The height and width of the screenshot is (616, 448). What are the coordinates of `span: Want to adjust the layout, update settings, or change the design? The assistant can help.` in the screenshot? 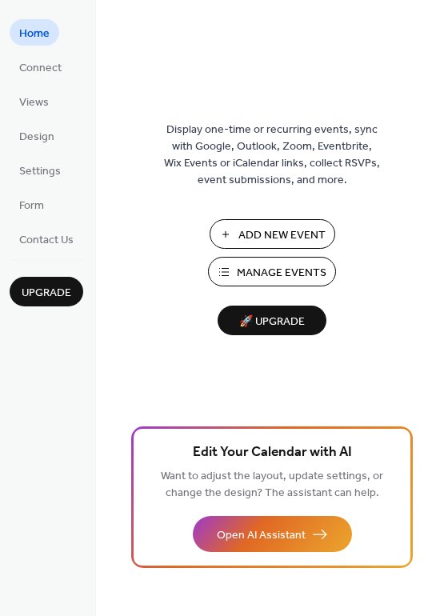 It's located at (272, 485).